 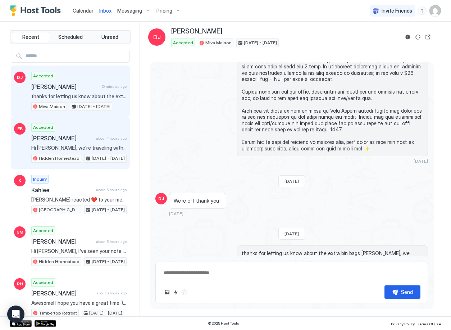 I want to click on span: about 6 hours ago, so click(x=112, y=293).